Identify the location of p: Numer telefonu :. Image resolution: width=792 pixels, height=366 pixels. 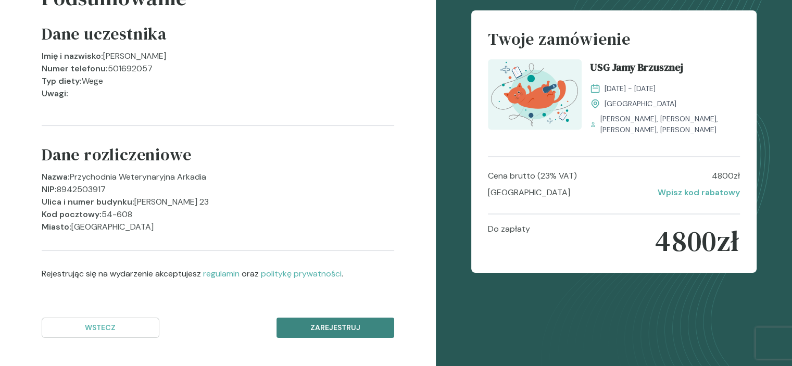
(74, 69).